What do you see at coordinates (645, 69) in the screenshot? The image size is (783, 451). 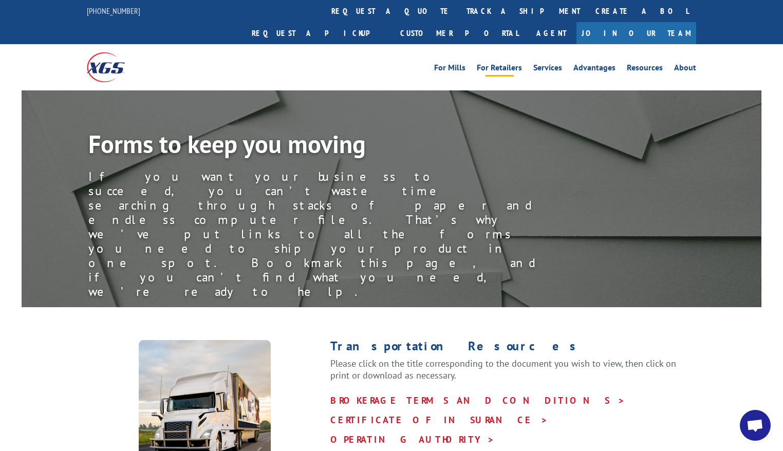 I see `a: Resources` at bounding box center [645, 69].